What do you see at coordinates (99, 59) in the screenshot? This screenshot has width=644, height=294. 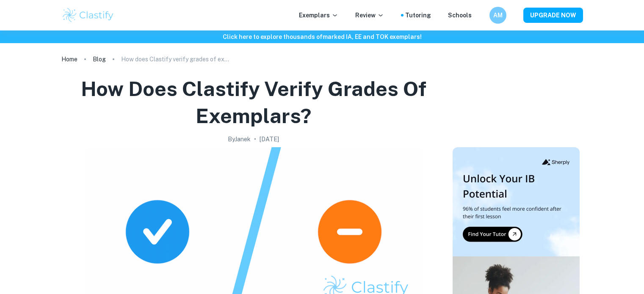 I see `a: Blog` at bounding box center [99, 59].